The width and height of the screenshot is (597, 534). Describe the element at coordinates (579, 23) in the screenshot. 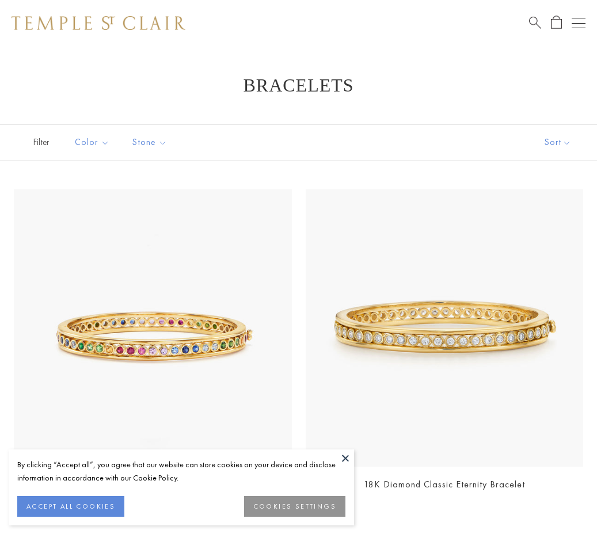

I see `button: Open navigation` at that location.